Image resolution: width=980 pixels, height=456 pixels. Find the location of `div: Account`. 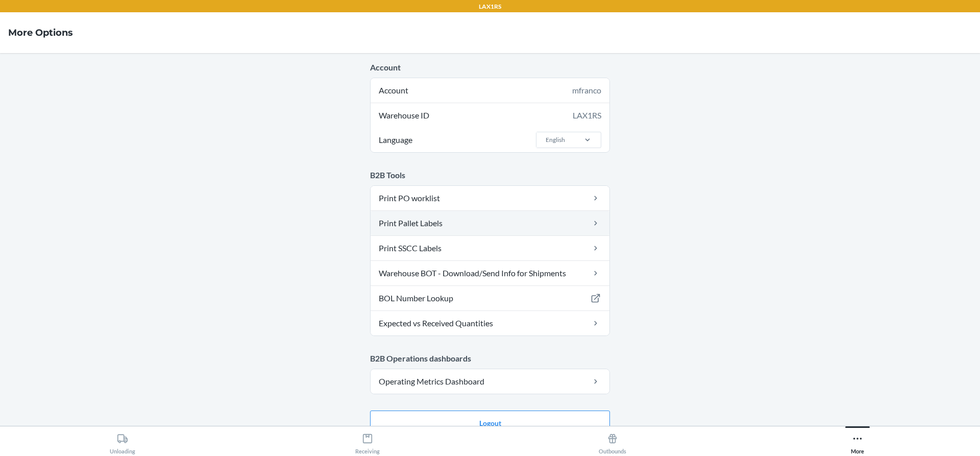

div: Account is located at coordinates (490, 90).